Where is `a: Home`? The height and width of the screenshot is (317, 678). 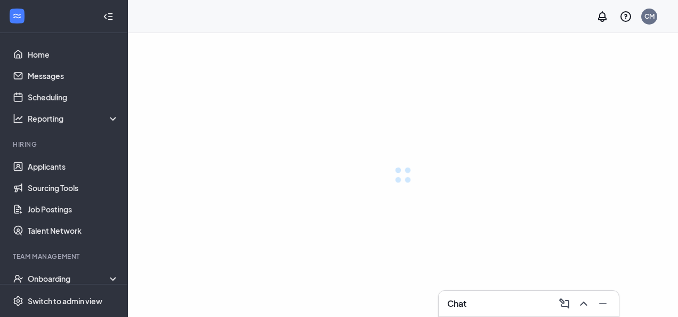
a: Home is located at coordinates (73, 54).